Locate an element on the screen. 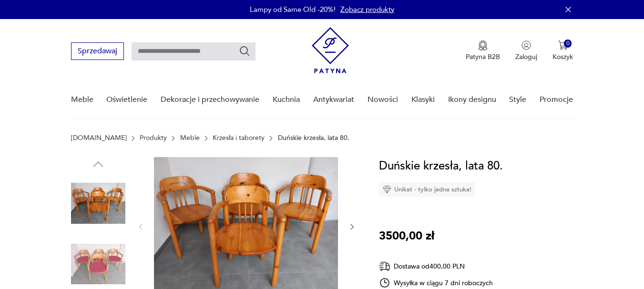 The height and width of the screenshot is (289, 644). div: 0 is located at coordinates (568, 44).